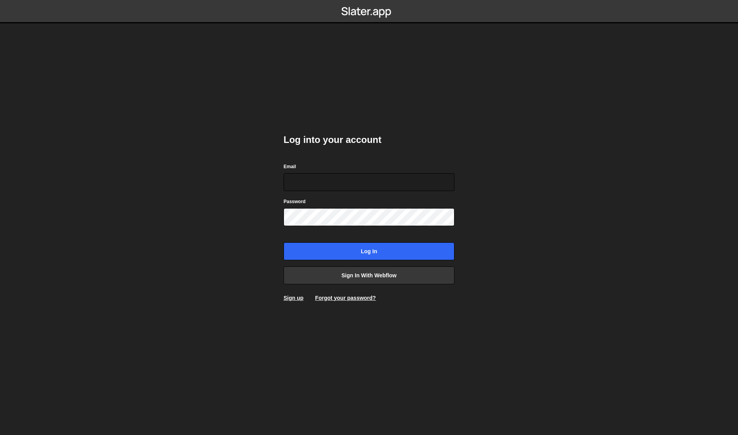  What do you see at coordinates (369, 140) in the screenshot?
I see `h2: Log into your account` at bounding box center [369, 140].